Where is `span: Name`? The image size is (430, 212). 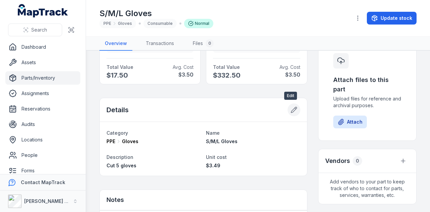
span: Name is located at coordinates (213, 133).